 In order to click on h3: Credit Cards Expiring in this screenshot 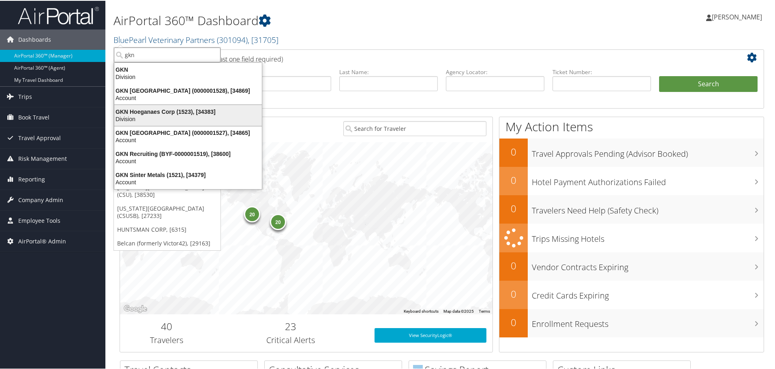, I will do `click(648, 293)`.